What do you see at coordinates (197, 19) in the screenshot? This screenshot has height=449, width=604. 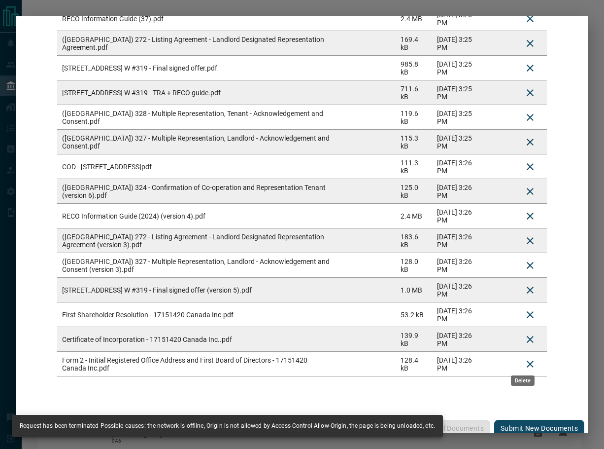 I see `td: RECO Information Guide (37).pdf` at bounding box center [197, 19].